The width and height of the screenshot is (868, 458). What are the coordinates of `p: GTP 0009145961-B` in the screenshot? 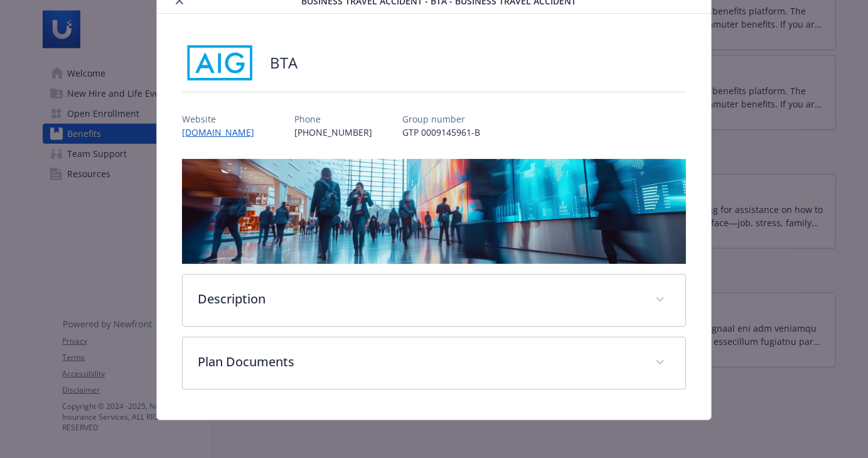 It's located at (441, 132).